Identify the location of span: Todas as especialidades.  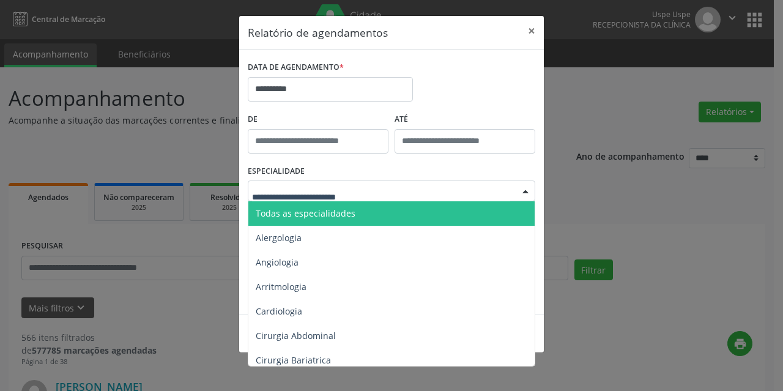
(305, 213).